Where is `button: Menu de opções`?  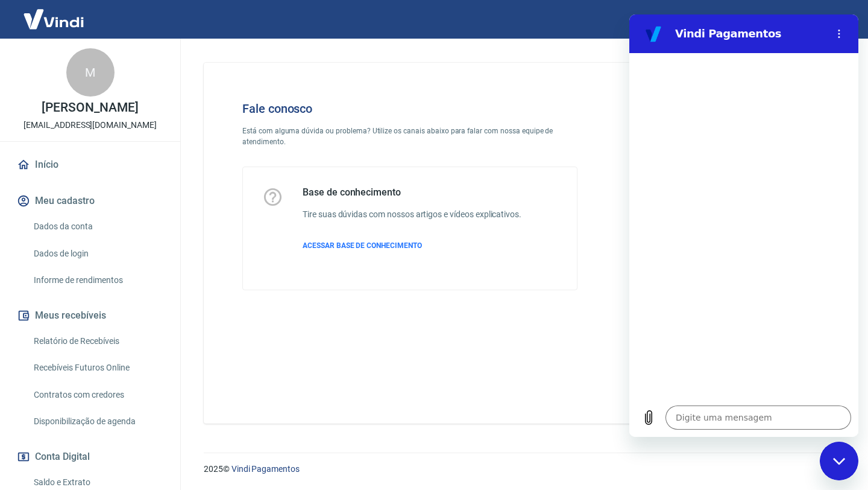 button: Menu de opções is located at coordinates (210, 19).